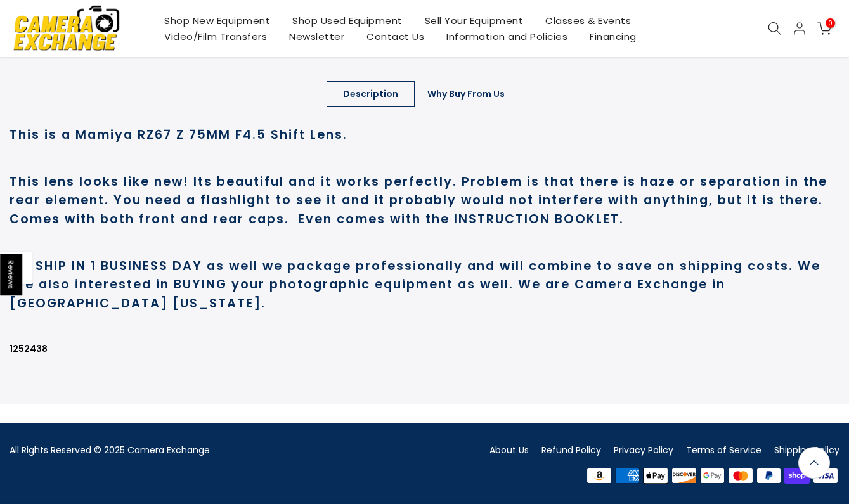 Image resolution: width=849 pixels, height=504 pixels. What do you see at coordinates (216, 36) in the screenshot?
I see `a: Video/Film Transfers` at bounding box center [216, 36].